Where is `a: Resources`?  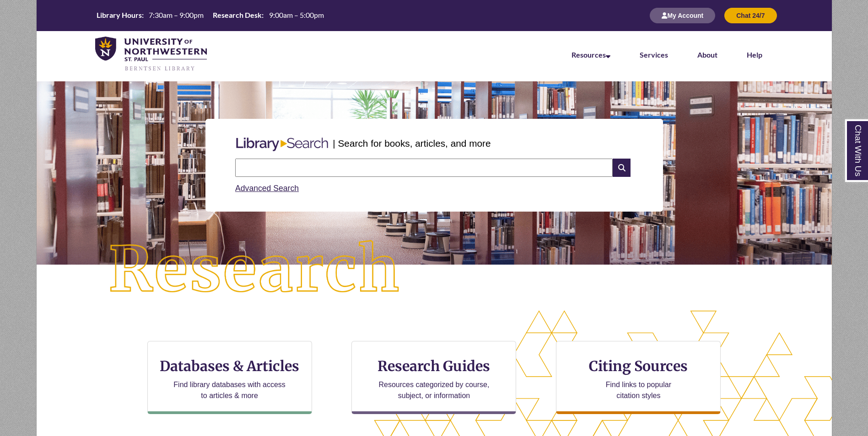 a: Resources is located at coordinates (590, 54).